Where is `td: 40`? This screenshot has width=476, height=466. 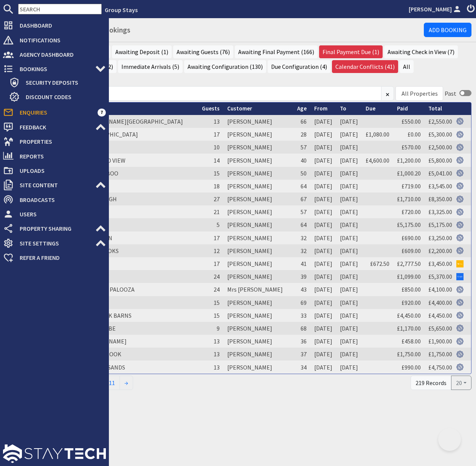 td: 40 is located at coordinates (302, 160).